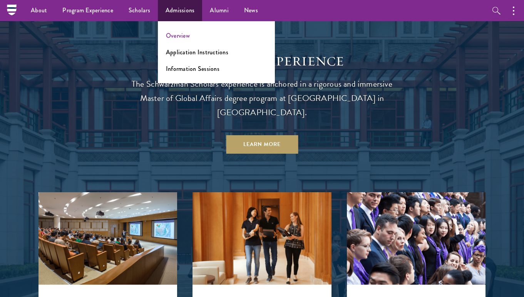 This screenshot has width=524, height=297. Describe the element at coordinates (192, 68) in the screenshot. I see `a: Information Sessions` at that location.